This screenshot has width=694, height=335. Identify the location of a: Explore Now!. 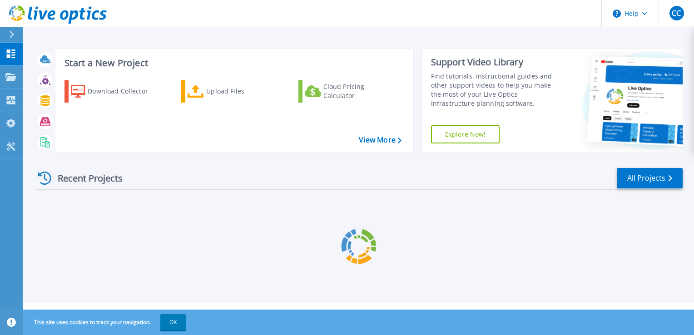
(466, 134).